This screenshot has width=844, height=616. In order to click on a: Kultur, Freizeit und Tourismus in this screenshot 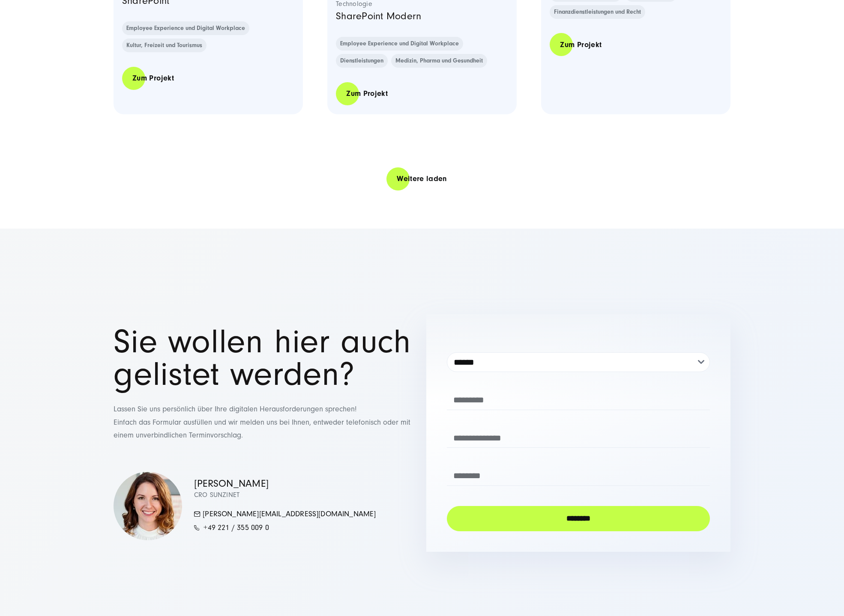, I will do `click(164, 45)`.